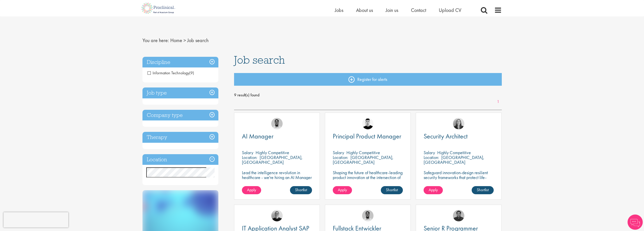  I want to click on span: Jobs, so click(339, 10).